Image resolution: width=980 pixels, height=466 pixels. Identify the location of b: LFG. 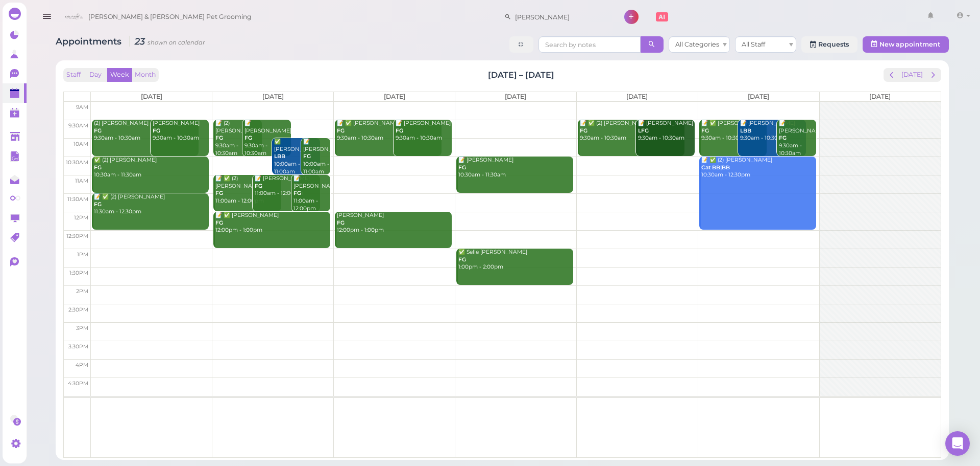
(643, 131).